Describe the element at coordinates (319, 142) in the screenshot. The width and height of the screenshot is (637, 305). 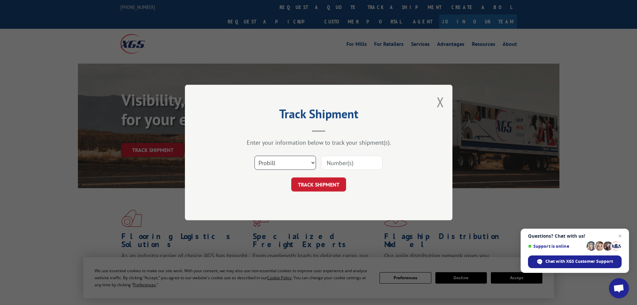
I see `div: Enter your information below to track your shipment(s).` at that location.